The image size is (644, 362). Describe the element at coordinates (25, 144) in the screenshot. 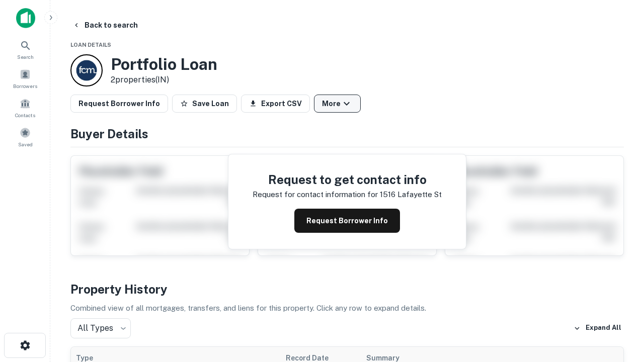

I see `span: Saved` at that location.